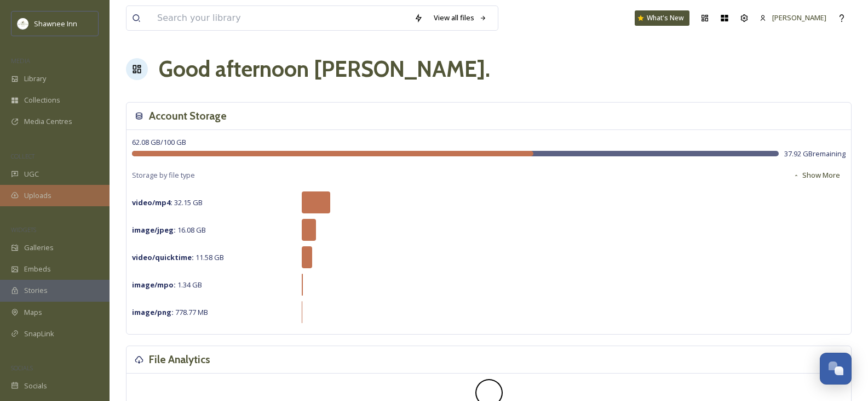 The image size is (868, 401). I want to click on h3: File Analytics, so click(180, 359).